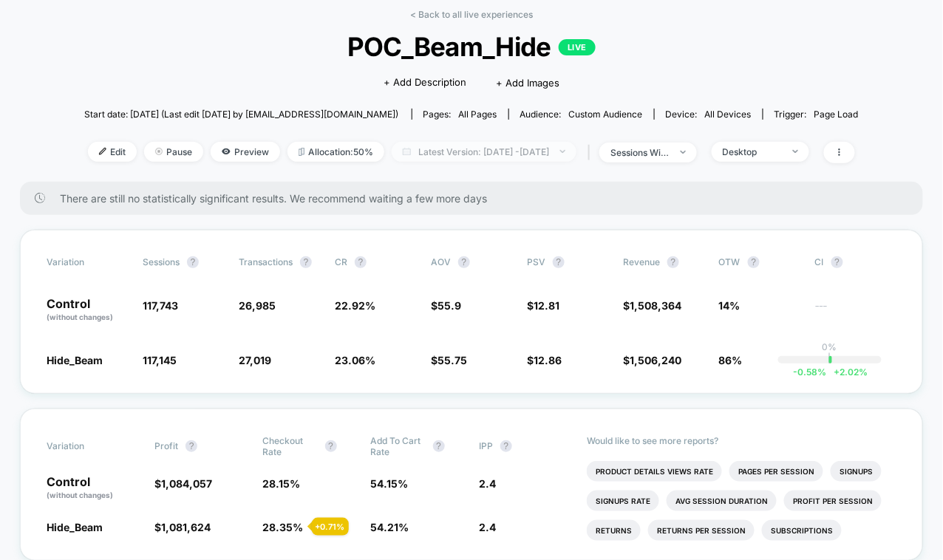 Image resolution: width=943 pixels, height=560 pixels. What do you see at coordinates (330, 527) in the screenshot?
I see `div: + 0.71 %` at bounding box center [330, 527].